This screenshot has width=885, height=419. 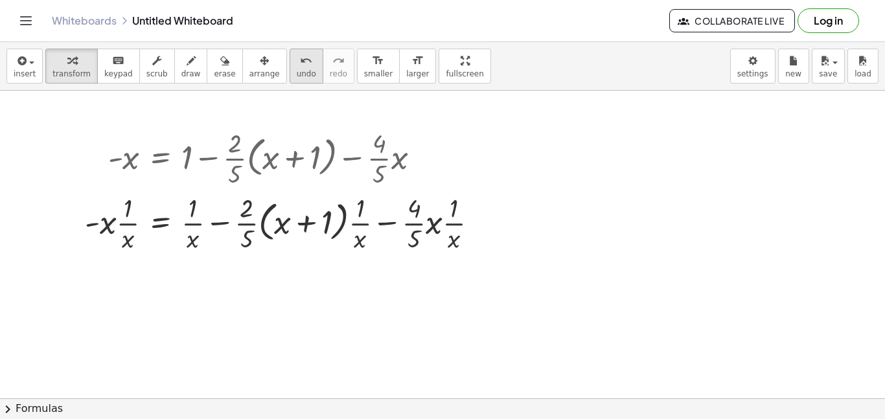 What do you see at coordinates (753, 74) in the screenshot?
I see `span: settings` at bounding box center [753, 74].